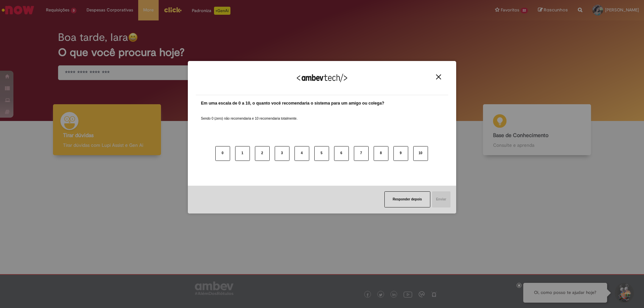 The width and height of the screenshot is (644, 308). What do you see at coordinates (439, 77) in the screenshot?
I see `button: Close` at bounding box center [439, 77].